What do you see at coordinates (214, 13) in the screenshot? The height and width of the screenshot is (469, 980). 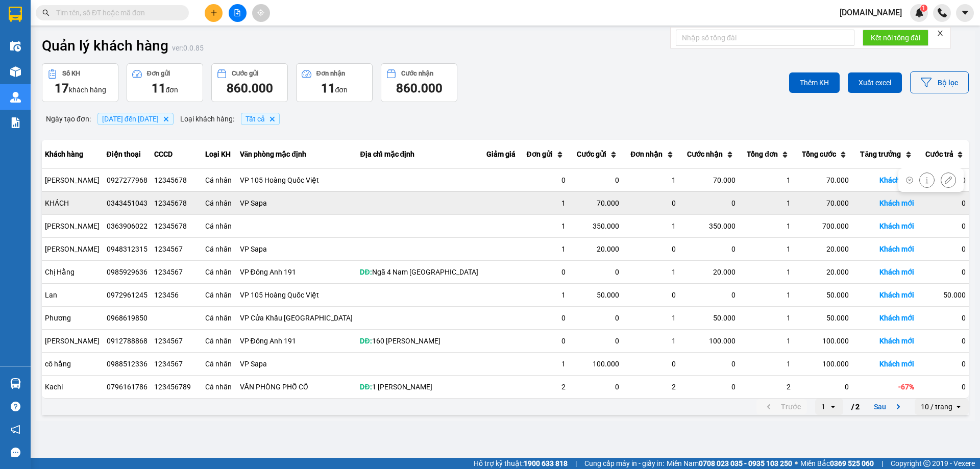 I see `span: plus` at bounding box center [214, 13].